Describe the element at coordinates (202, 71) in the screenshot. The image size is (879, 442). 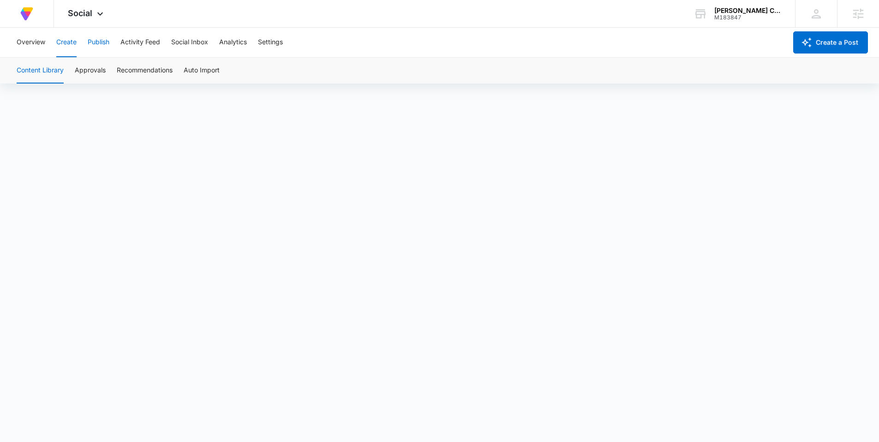
I see `button: Auto Import` at that location.